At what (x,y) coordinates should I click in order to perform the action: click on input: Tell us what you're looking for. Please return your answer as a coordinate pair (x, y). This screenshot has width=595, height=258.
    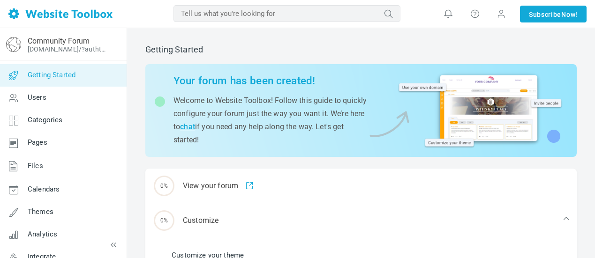
    Looking at the image, I should click on (287, 14).